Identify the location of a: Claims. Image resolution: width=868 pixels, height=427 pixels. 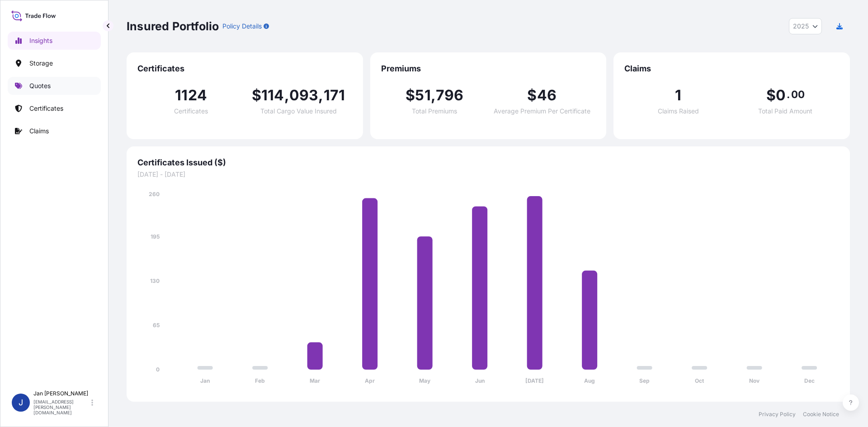
(54, 131).